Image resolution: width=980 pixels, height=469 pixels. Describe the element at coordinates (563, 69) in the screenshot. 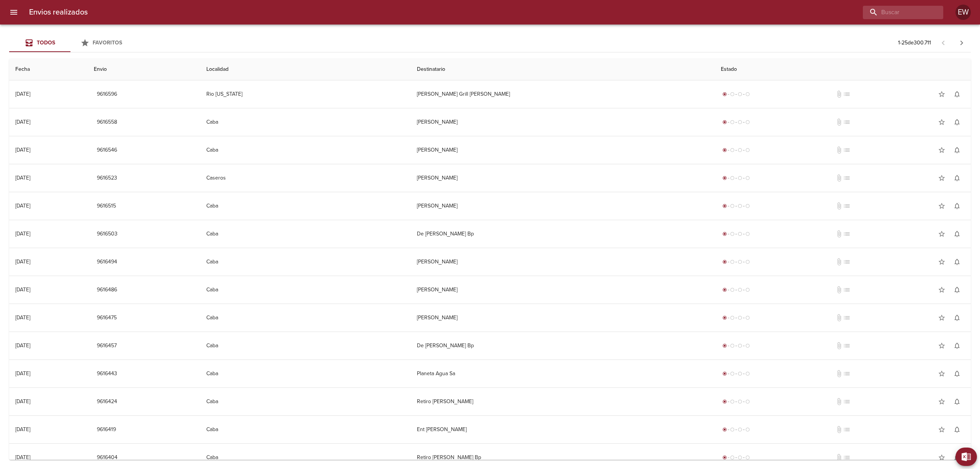

I see `th: Destinatario` at that location.